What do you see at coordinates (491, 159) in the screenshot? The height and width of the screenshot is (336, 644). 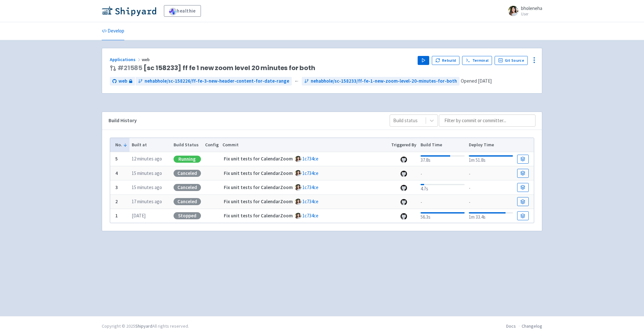 I see `div: 1m 51.8s` at bounding box center [491, 159].